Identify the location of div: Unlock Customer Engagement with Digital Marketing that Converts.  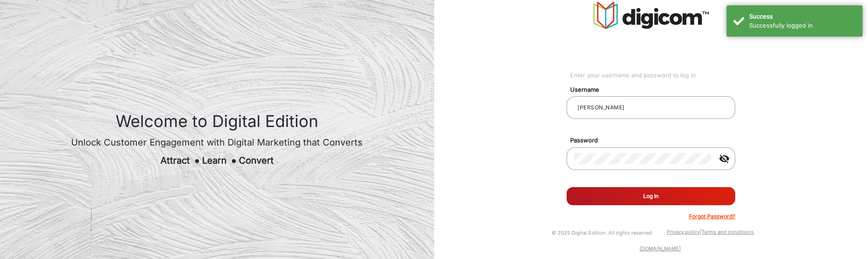
(217, 143).